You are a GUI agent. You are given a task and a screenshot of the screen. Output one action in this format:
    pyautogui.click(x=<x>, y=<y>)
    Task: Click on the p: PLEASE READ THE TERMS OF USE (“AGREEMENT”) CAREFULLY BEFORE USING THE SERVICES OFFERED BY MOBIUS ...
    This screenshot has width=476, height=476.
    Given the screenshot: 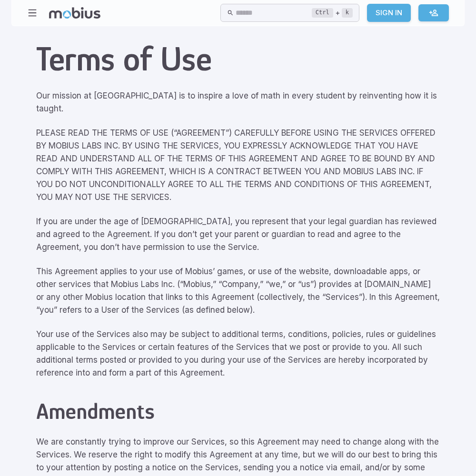 What is the action you would take?
    pyautogui.click(x=238, y=165)
    